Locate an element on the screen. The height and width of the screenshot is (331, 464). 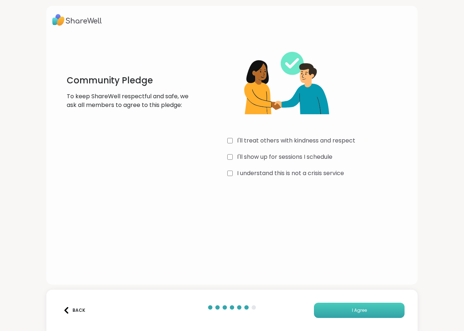
p: To keep ShareWell respectful and safe, we ask all members to agree to this pledge: is located at coordinates (128, 101).